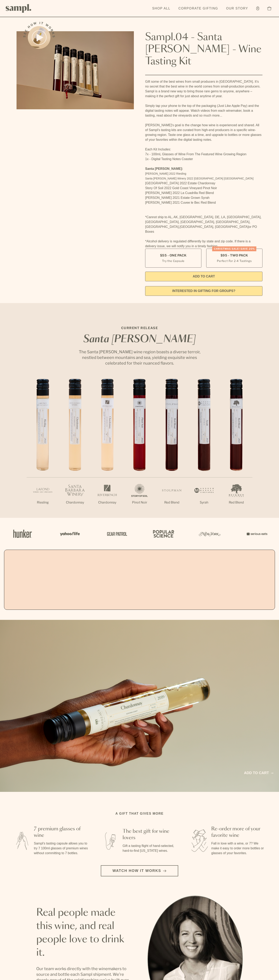 The width and height of the screenshot is (279, 980). Describe the element at coordinates (84, 933) in the screenshot. I see `h2: Real people made this wine, and real people love to drink it.` at that location.